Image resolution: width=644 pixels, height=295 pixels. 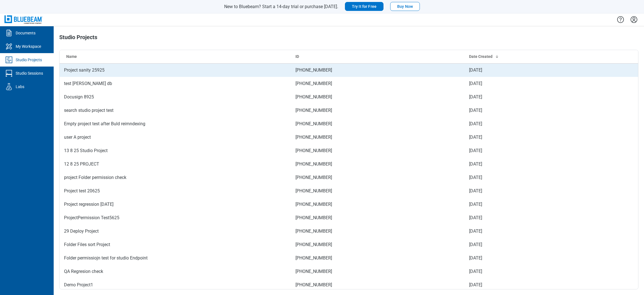 What do you see at coordinates (78, 39) in the screenshot?
I see `h1: Studio Projects` at bounding box center [78, 39].